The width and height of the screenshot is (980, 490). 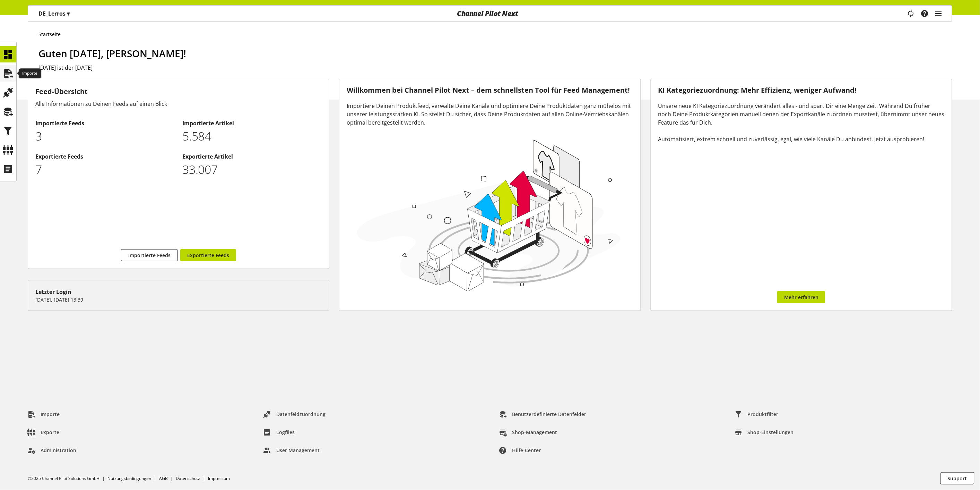 I want to click on span: Importierte Feeds, so click(x=150, y=255).